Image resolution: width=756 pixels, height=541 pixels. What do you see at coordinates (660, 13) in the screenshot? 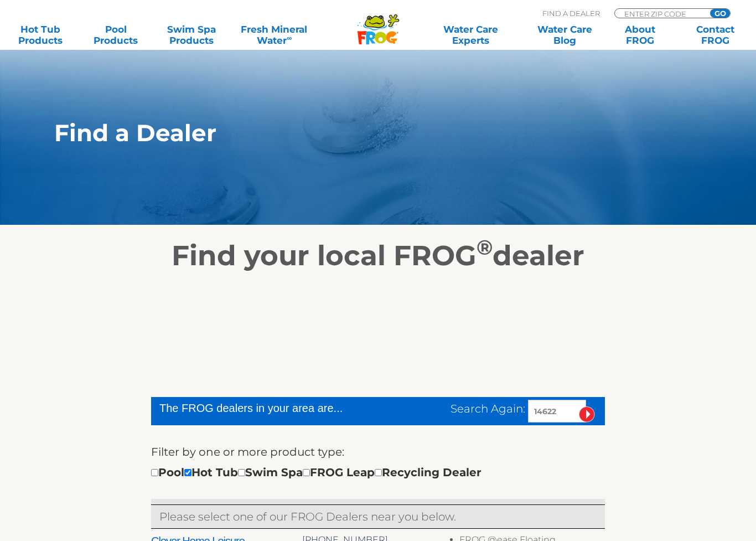
I see `input: Zip Code Form` at bounding box center [660, 13].